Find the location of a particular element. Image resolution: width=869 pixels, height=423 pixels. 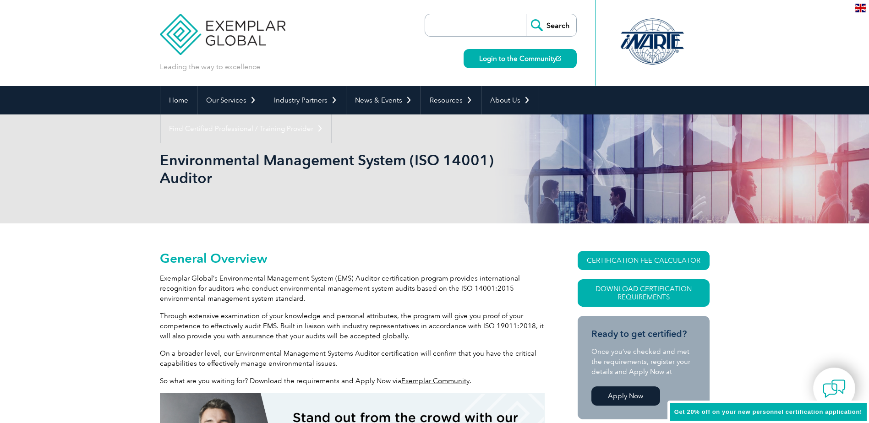

a: About Us is located at coordinates (510, 100).